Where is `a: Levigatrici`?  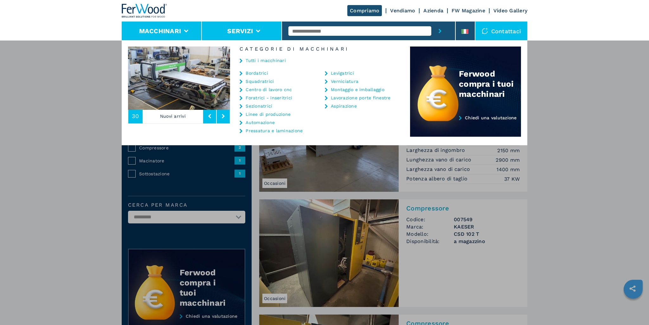
a: Levigatrici is located at coordinates (342, 73).